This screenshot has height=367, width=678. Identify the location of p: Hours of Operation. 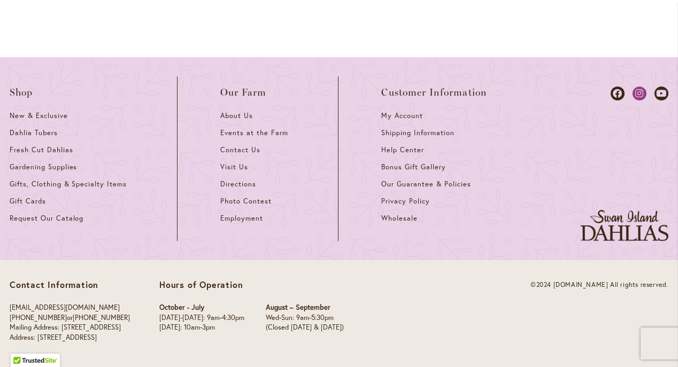
(251, 285).